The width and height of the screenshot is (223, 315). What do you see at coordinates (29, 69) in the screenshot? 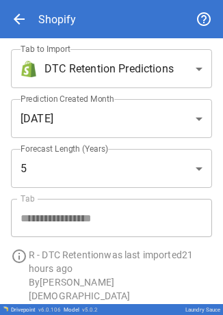
I see `img: brand icon not found` at bounding box center [29, 69].